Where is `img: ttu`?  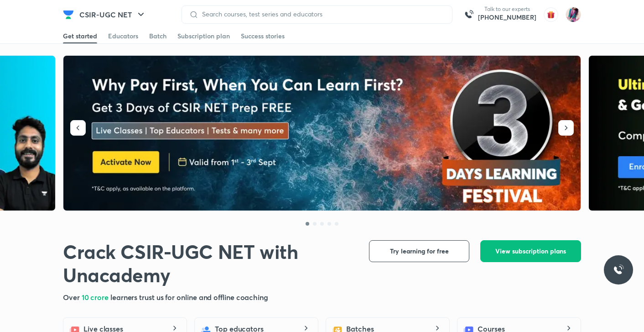
img: ttu is located at coordinates (619, 270).